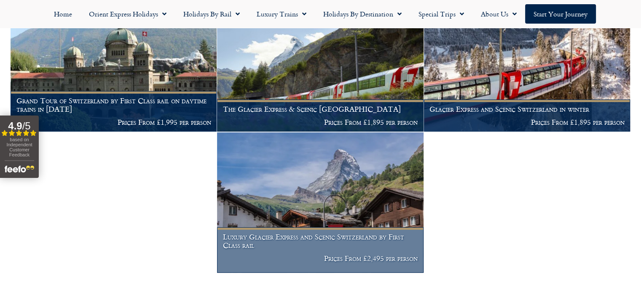 The image size is (641, 293). What do you see at coordinates (212, 14) in the screenshot?
I see `a: Holidays by Rail` at bounding box center [212, 14].